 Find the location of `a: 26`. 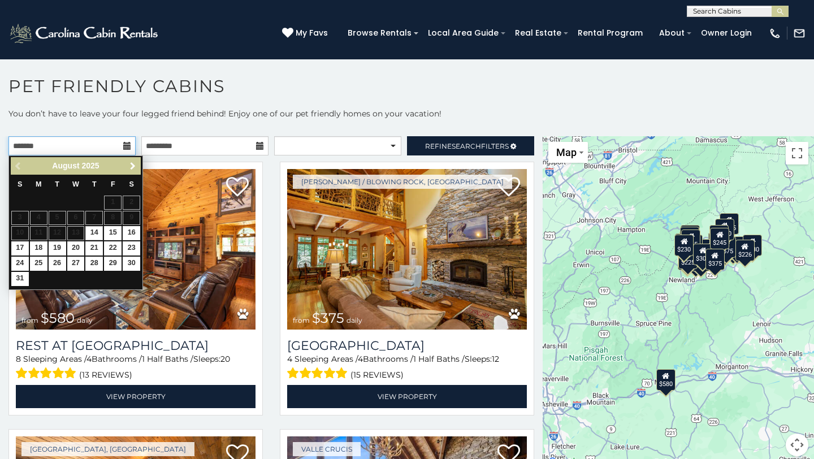

a: 26 is located at coordinates (57, 263).